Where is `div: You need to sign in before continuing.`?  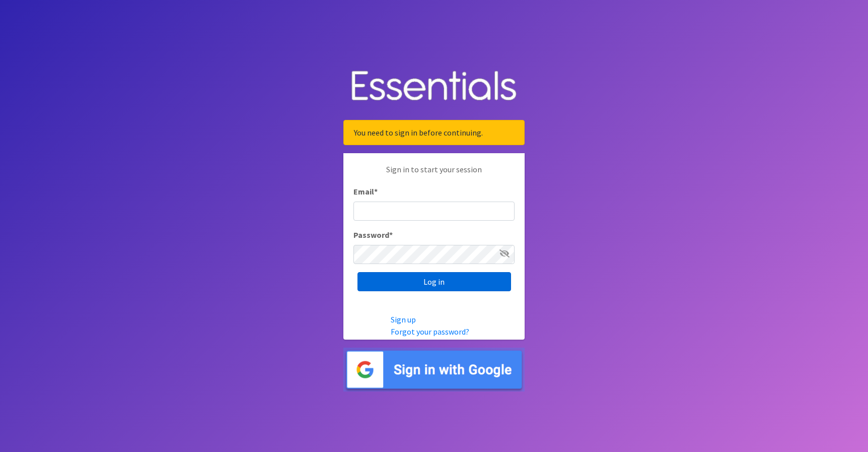
div: You need to sign in before continuing. is located at coordinates (434, 133).